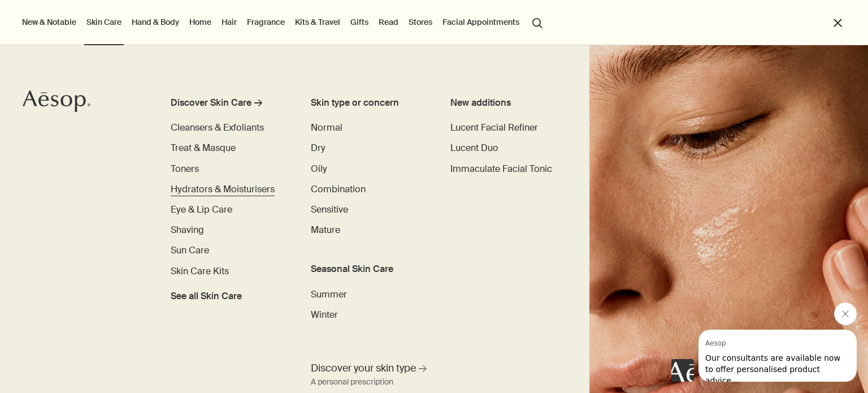 This screenshot has width=868, height=393. What do you see at coordinates (74, 40) in the screenshot?
I see `span: Our consultants are available now to offer personalised product advice.` at bounding box center [74, 40].